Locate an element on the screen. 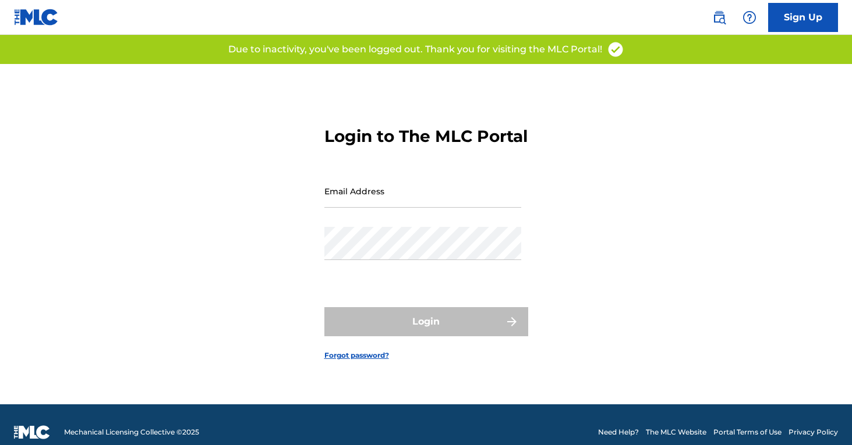 Image resolution: width=852 pixels, height=445 pixels. a: Sign Up is located at coordinates (803, 17).